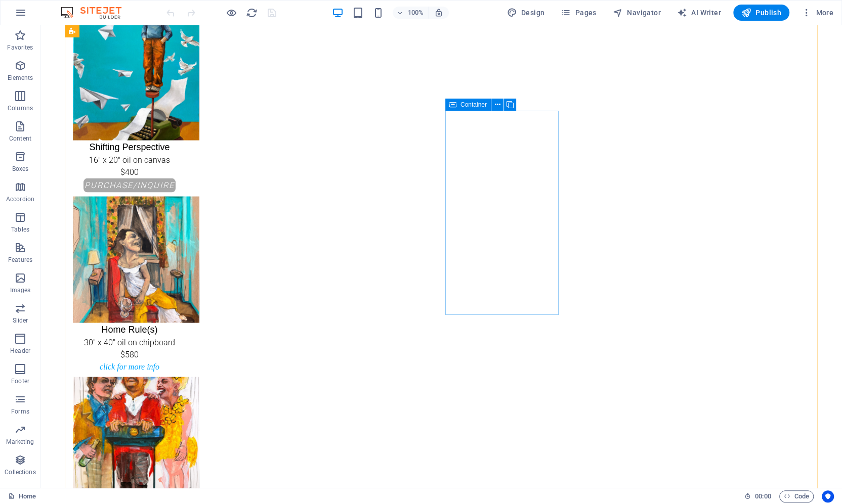 This screenshot has width=842, height=504. Describe the element at coordinates (96, 13) in the screenshot. I see `img: Editor Logo` at that location.